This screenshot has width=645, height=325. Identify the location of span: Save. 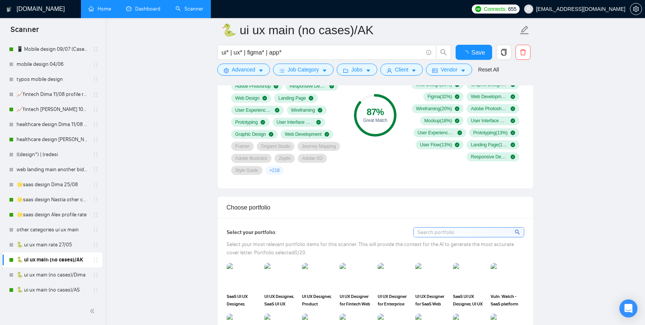
(478, 52).